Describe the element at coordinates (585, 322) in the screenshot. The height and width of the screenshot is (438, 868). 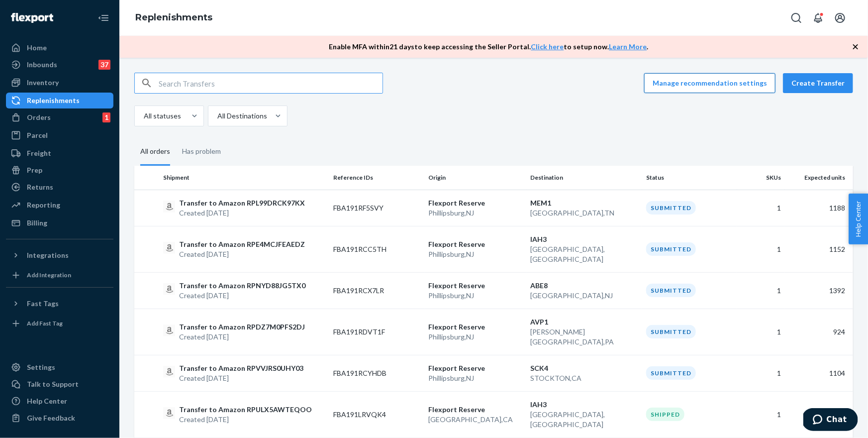
I see `p: AVP1` at that location.